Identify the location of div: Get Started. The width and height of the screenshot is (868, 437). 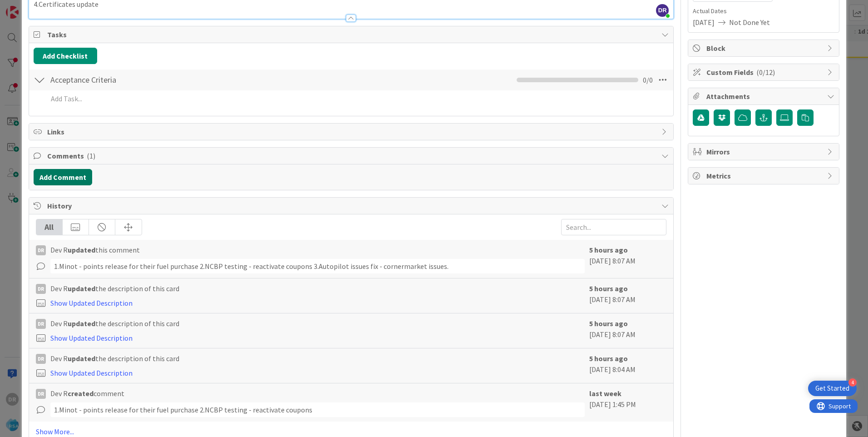
(832, 389).